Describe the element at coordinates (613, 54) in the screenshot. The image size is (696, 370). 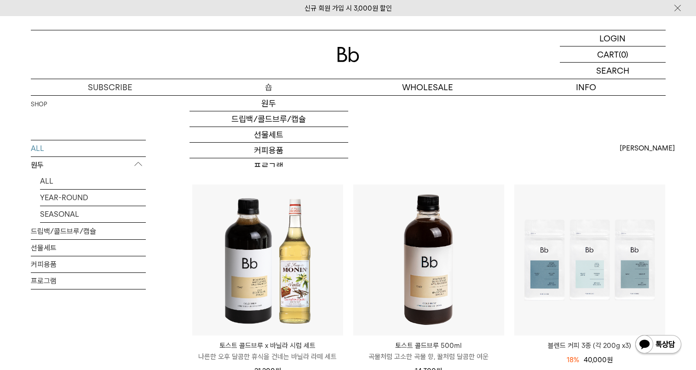
I see `a: CART (0)` at that location.